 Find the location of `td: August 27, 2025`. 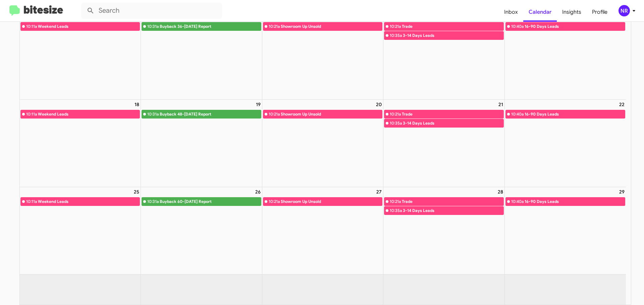

td: August 27, 2025 is located at coordinates (322, 230).